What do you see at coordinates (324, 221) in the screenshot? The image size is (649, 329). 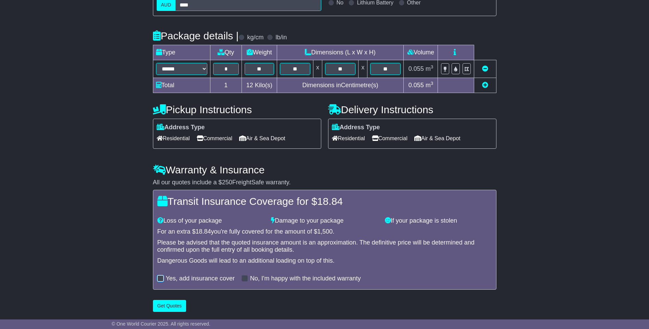 I see `div: Damage to your package` at bounding box center [324, 221].